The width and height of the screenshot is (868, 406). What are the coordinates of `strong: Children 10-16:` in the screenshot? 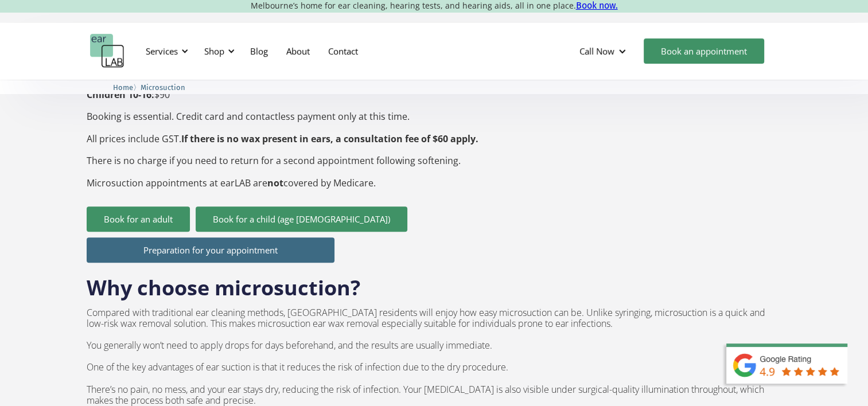 It's located at (121, 94).